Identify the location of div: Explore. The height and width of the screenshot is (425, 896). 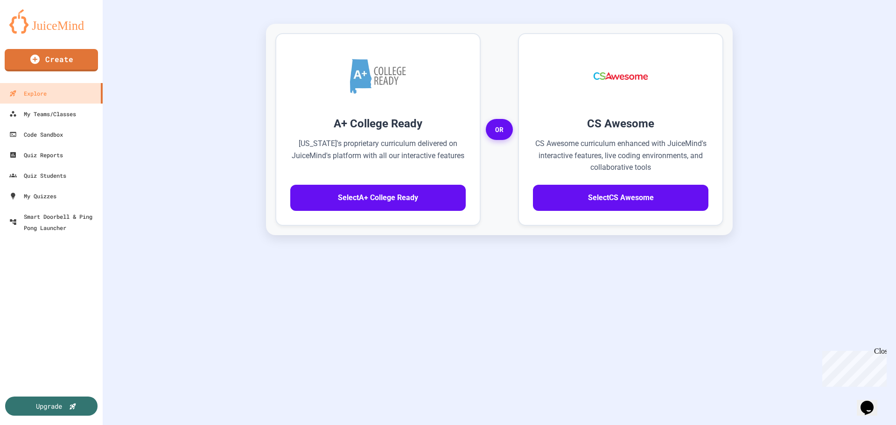
(28, 93).